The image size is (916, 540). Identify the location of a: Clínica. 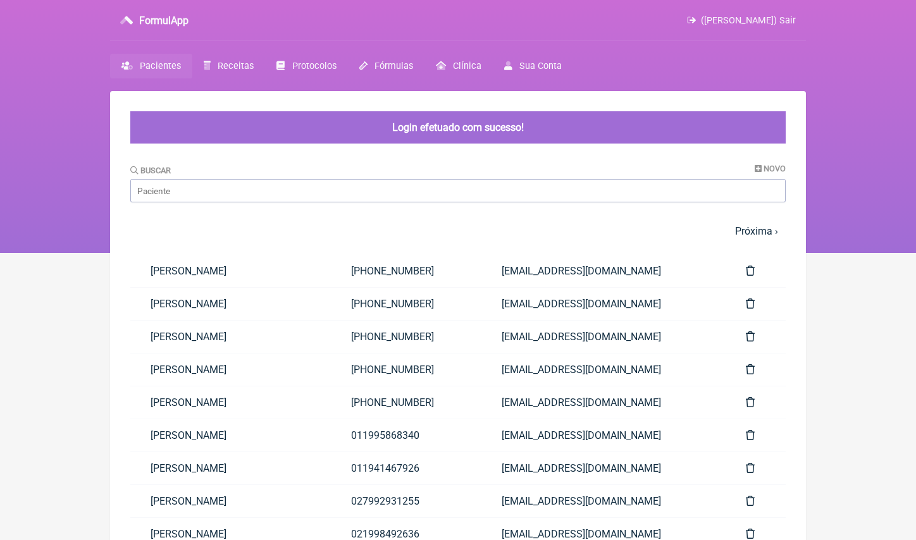
(459, 66).